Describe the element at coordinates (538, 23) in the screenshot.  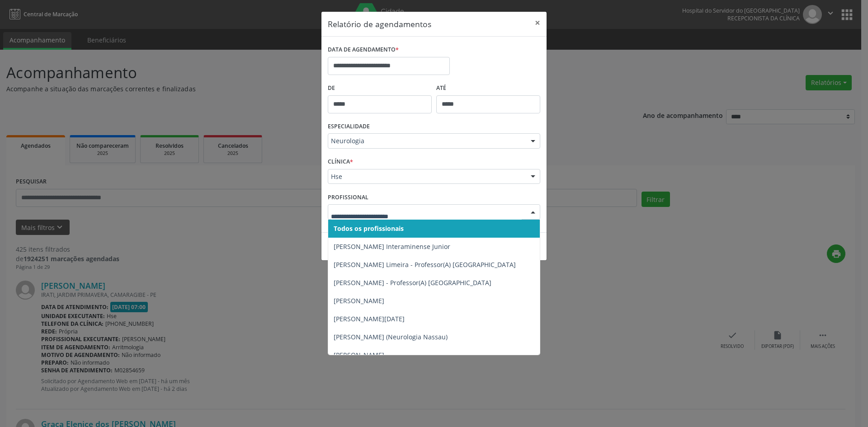
I see `button: Close` at that location.